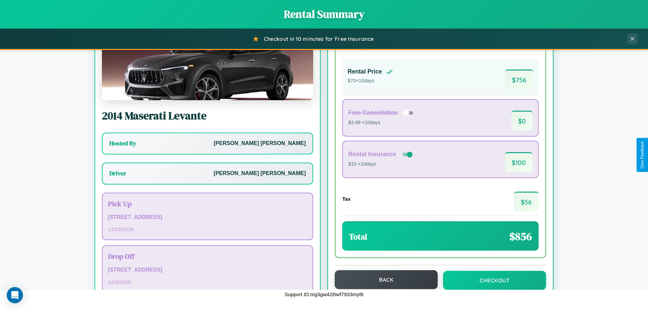  Describe the element at coordinates (208, 204) in the screenshot. I see `h3: Pick Up` at that location.